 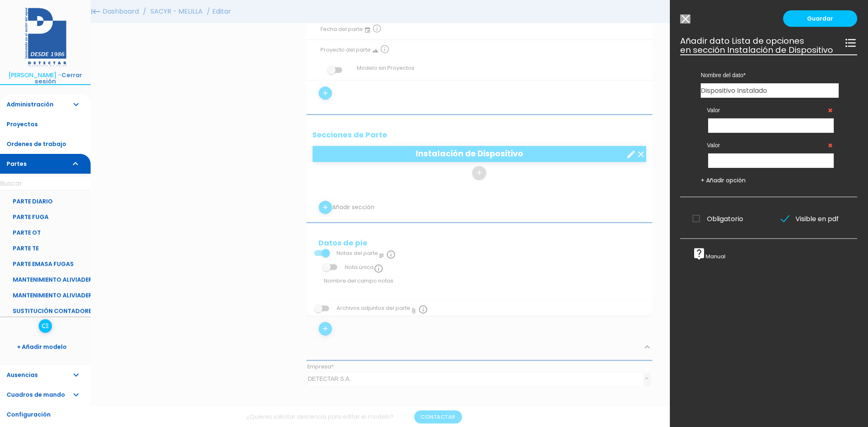 What do you see at coordinates (709, 256) in the screenshot?
I see `a: live_helpManual` at bounding box center [709, 256].